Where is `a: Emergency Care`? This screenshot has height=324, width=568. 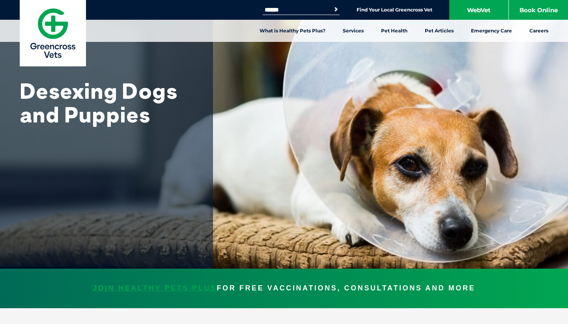
a: Emergency Care is located at coordinates (492, 31).